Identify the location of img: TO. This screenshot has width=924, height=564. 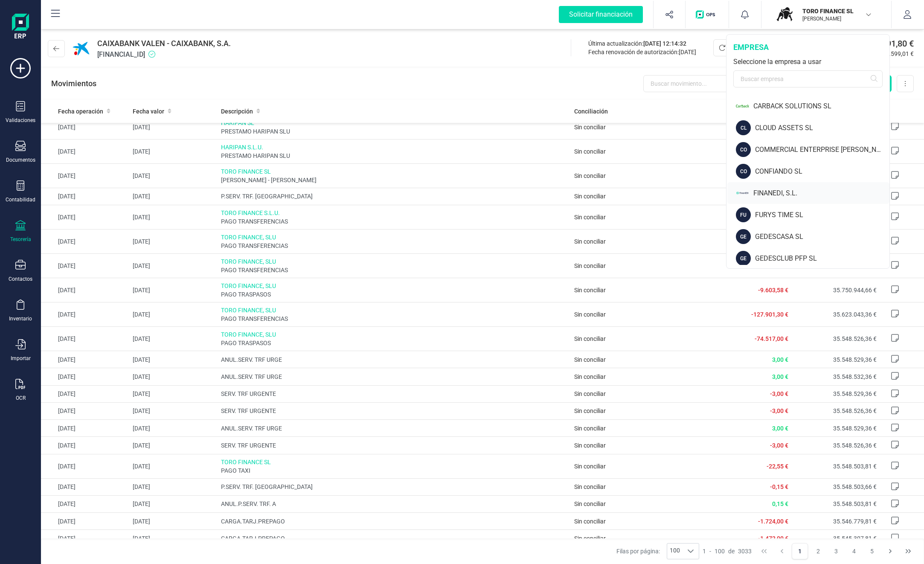
(785, 15).